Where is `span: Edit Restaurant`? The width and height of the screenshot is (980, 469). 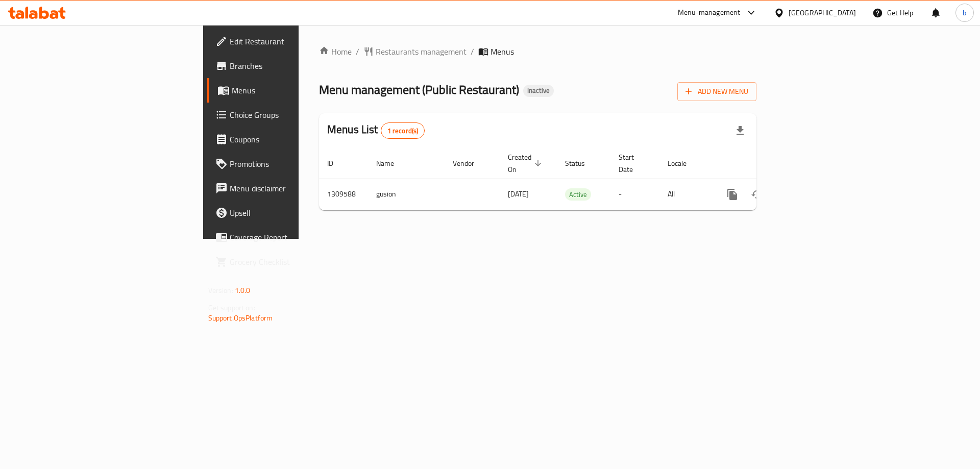
span: Edit Restaurant is located at coordinates (294, 41).